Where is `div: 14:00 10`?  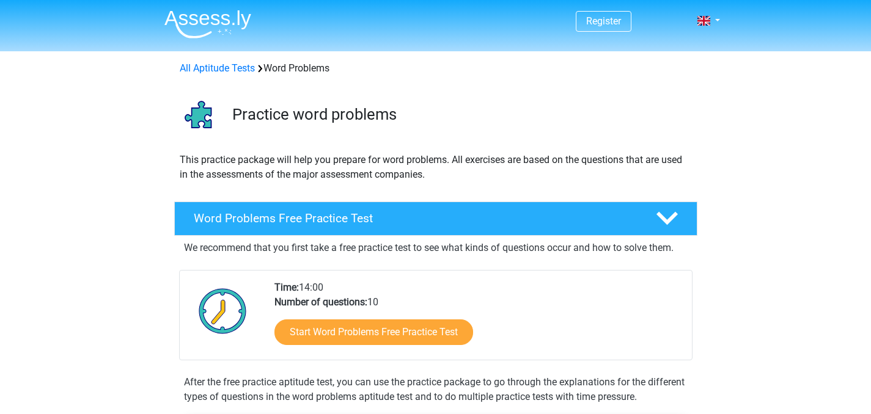
div: 14:00 10 is located at coordinates (478, 320).